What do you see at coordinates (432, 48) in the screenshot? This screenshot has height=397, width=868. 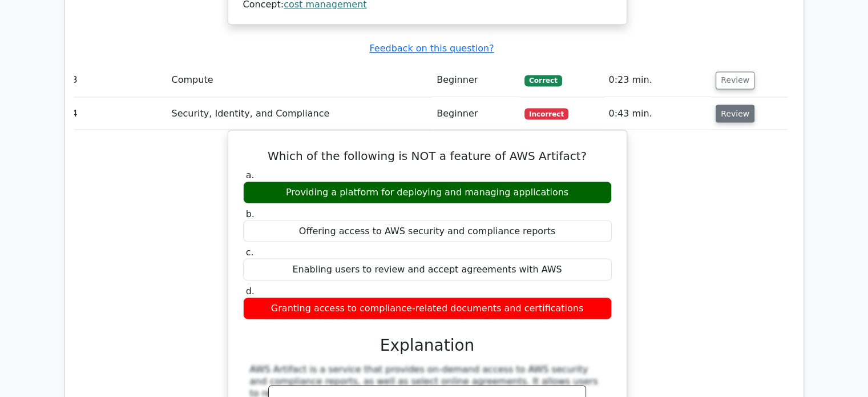 I see `u: Feedback on this question?` at bounding box center [432, 48].